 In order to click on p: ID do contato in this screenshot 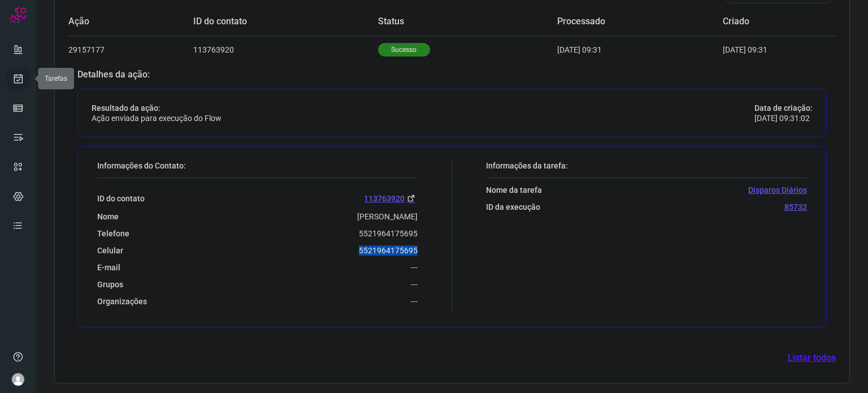, I will do `click(121, 199)`.